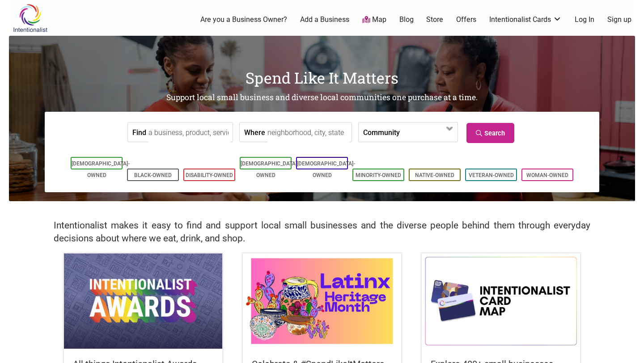 Image resolution: width=644 pixels, height=363 pixels. What do you see at coordinates (374, 20) in the screenshot?
I see `a: Map` at bounding box center [374, 20].